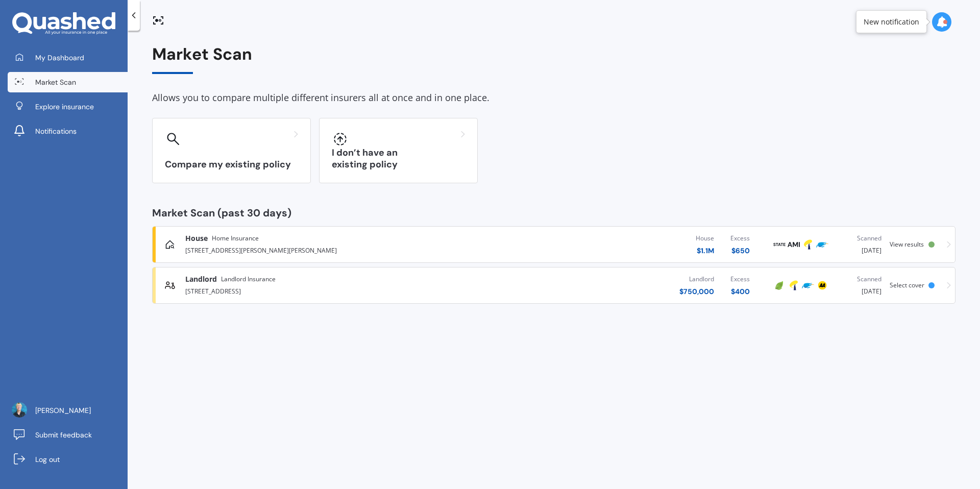  Describe the element at coordinates (67, 131) in the screenshot. I see `a: Notifications` at that location.